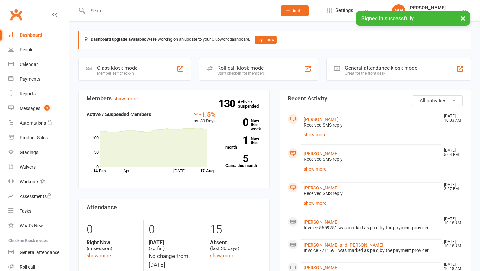 The height and width of the screenshot is (271, 480). Describe the element at coordinates (265, 40) in the screenshot. I see `button: Try it now` at that location.